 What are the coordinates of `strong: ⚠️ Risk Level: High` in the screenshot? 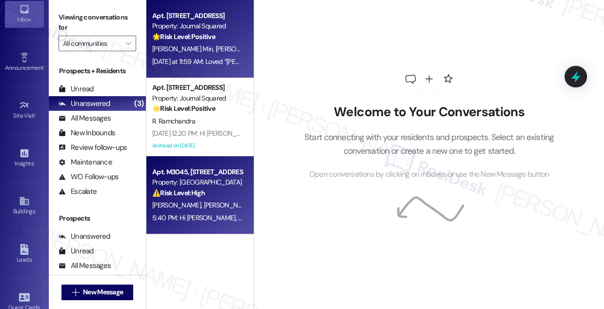 It's located at (178, 193).